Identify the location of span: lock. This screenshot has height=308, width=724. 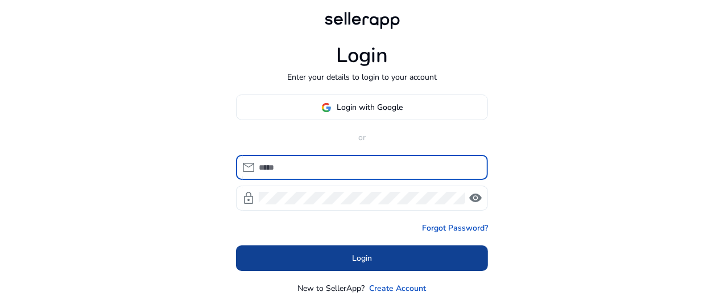
(248, 198).